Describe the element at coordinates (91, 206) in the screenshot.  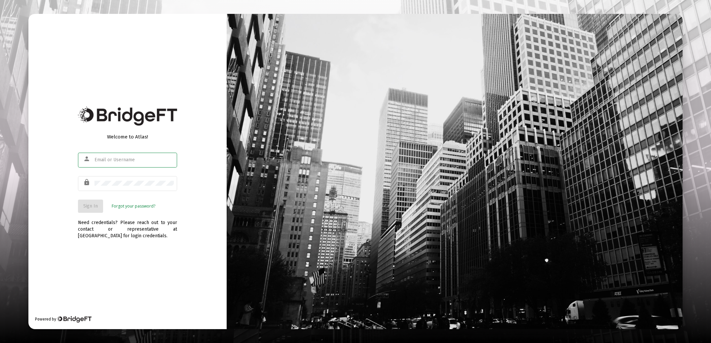
I see `span: Sign In` at that location.